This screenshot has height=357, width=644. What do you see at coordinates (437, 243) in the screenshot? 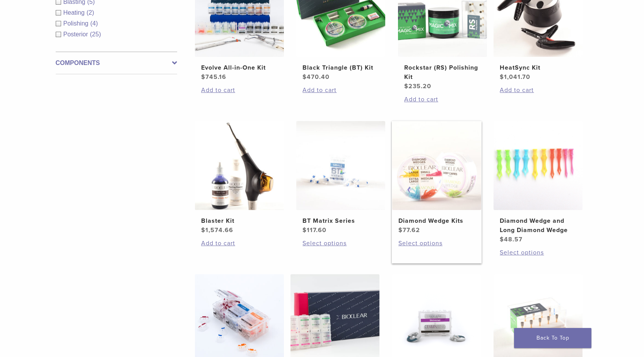
I see `a: Select options for “Diamond Wedge Kits”` at bounding box center [437, 243].